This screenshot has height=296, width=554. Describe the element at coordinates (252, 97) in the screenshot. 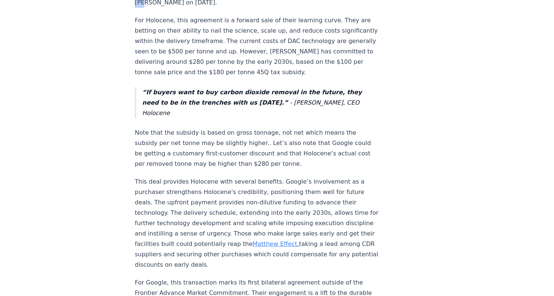

I see `strong: “If buyers want to buy carbon dioxide removal in the future, they need to be in the trenches with...` at that location.